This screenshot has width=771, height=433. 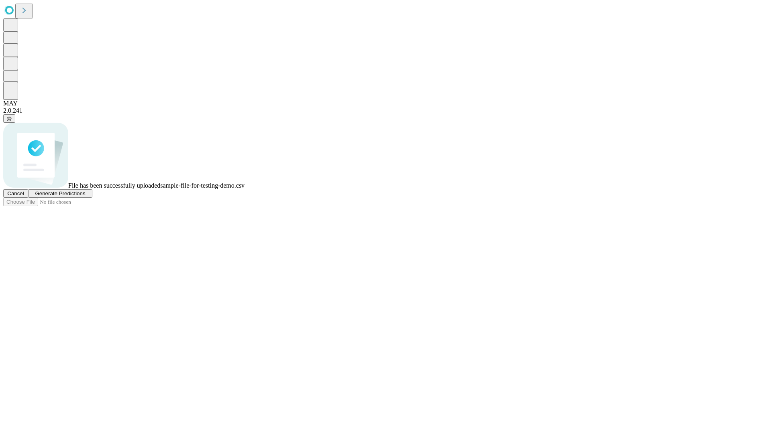 I want to click on div: MAY, so click(x=385, y=104).